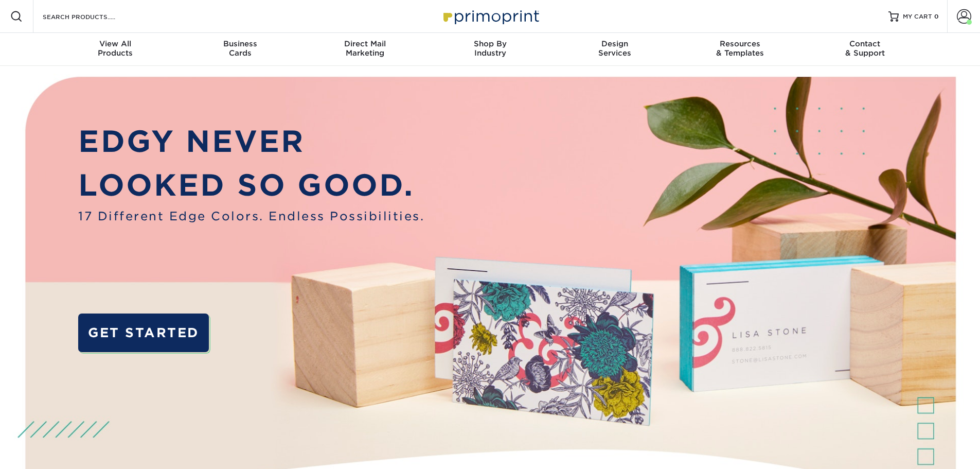  Describe the element at coordinates (365, 44) in the screenshot. I see `span: Direct Mail` at that location.